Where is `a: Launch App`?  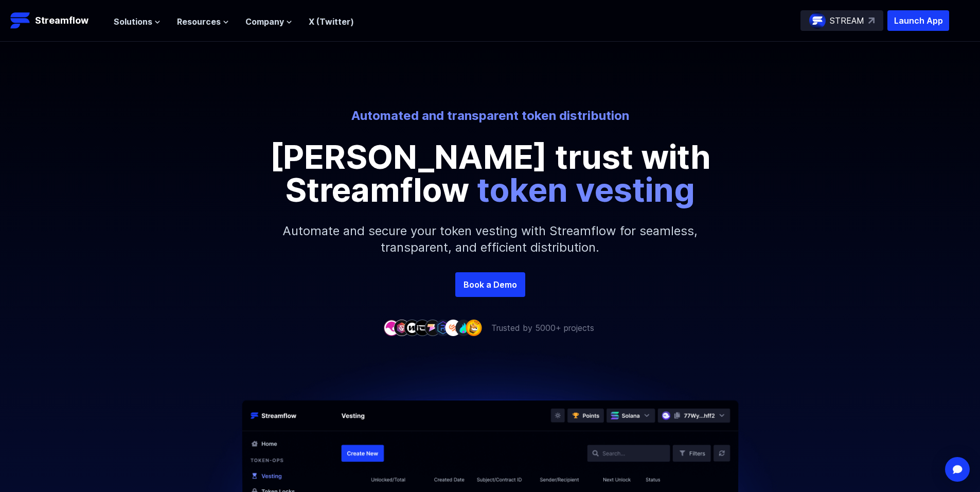
a: Launch App is located at coordinates (918, 20).